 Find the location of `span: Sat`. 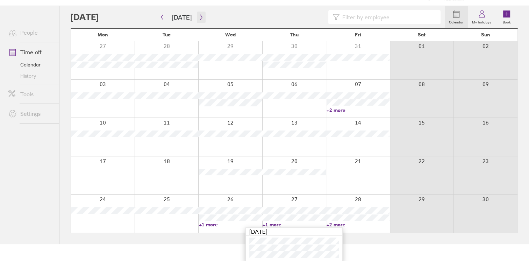

span: Sat is located at coordinates (422, 35).